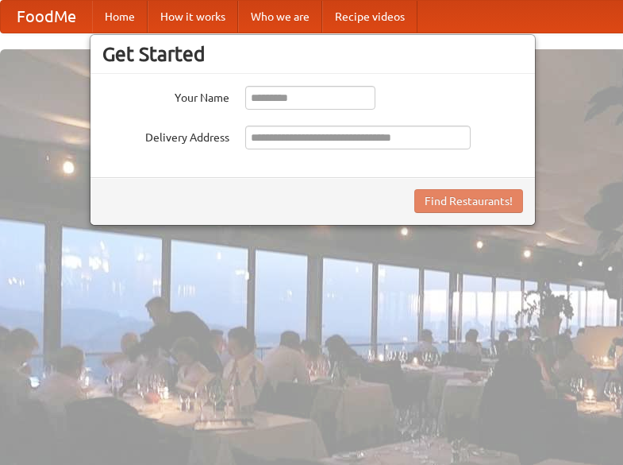 This screenshot has width=623, height=465. Describe the element at coordinates (166, 95) in the screenshot. I see `label: Your Name` at that location.